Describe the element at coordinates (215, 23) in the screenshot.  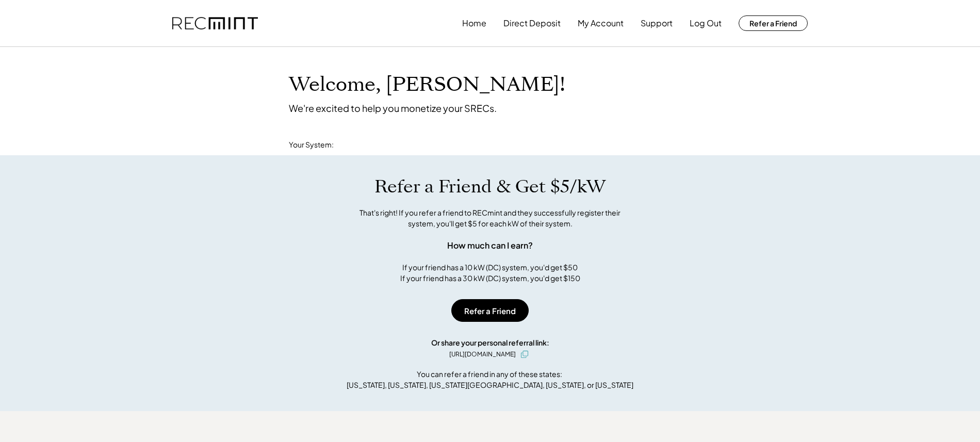
I see `img: recmint-logotype%403x.png` at that location.